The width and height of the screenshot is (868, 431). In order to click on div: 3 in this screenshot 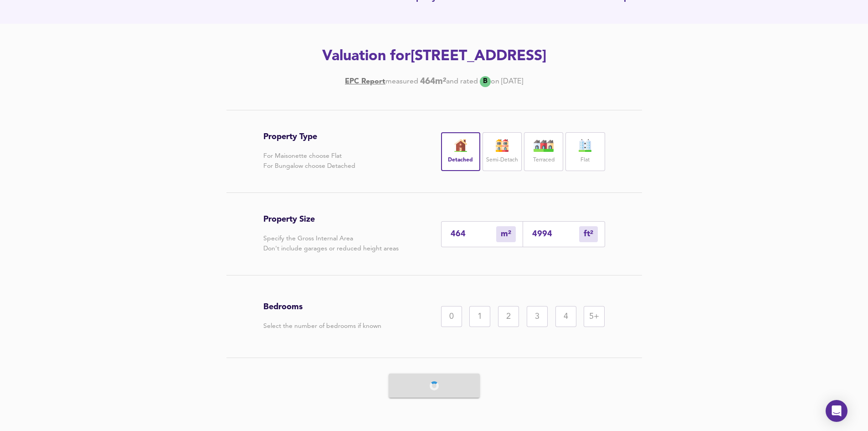, I will do `click(537, 316)`.